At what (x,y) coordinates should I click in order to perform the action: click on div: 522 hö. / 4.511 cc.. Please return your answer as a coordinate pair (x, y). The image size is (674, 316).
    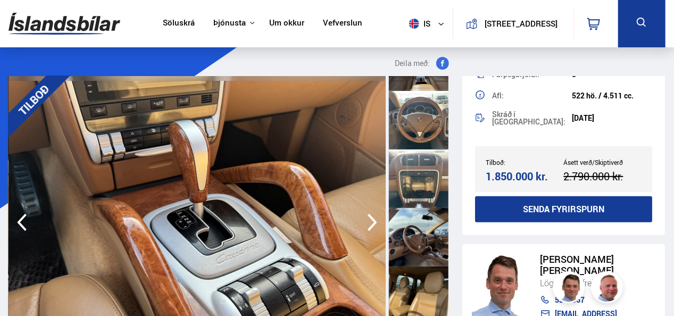
    Looking at the image, I should click on (612, 96).